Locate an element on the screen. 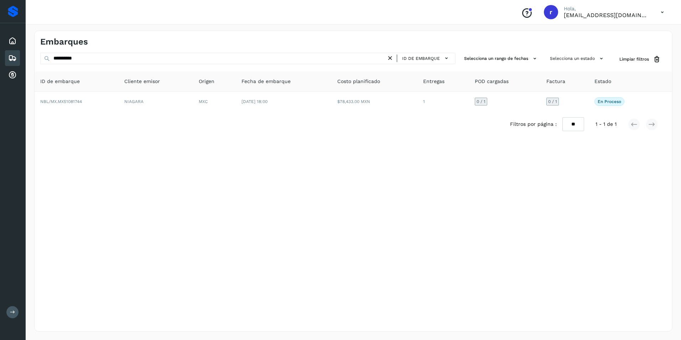 The height and width of the screenshot is (340, 681). button: Limpiar filtros is located at coordinates (640, 59).